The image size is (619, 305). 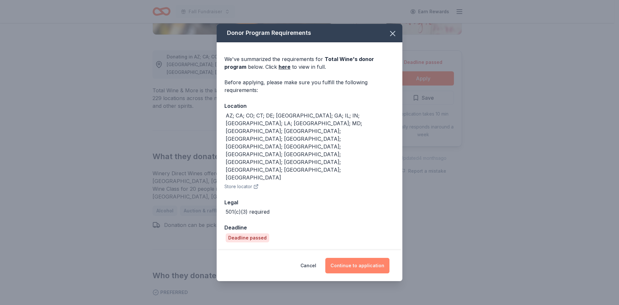 What do you see at coordinates (284, 67) in the screenshot?
I see `a: here` at bounding box center [284, 67].